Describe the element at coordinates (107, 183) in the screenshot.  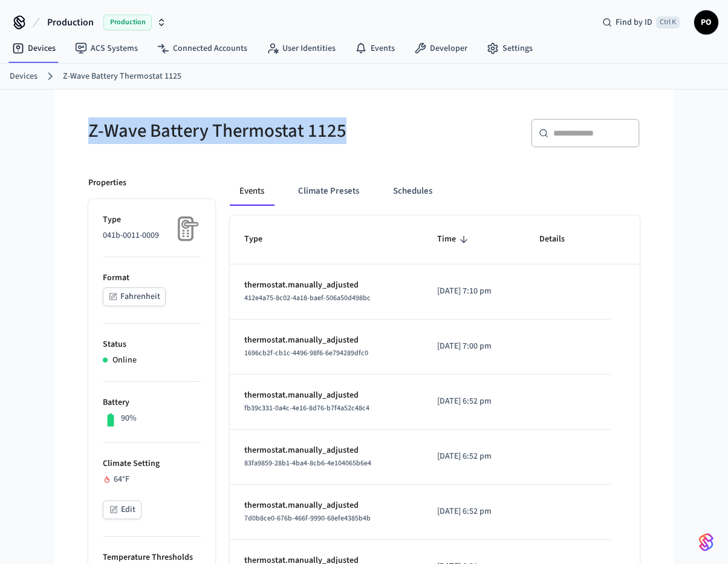
I see `p: Properties` at that location.